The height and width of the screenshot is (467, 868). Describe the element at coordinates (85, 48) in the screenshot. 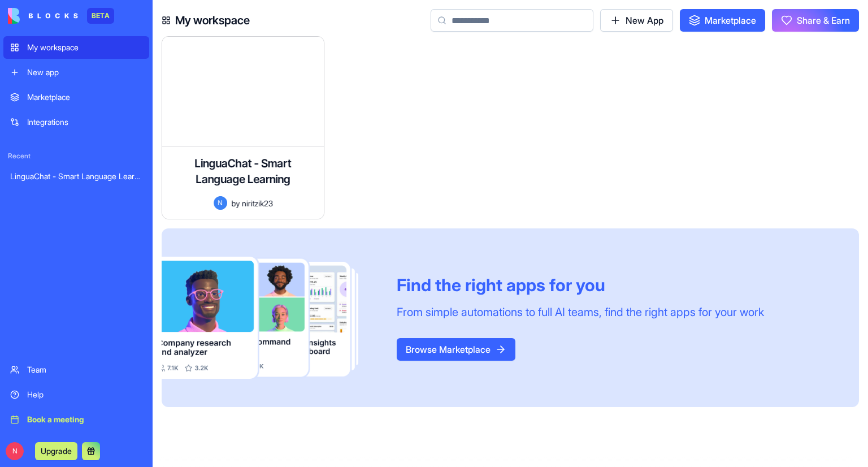

I see `div: My workspace` at that location.